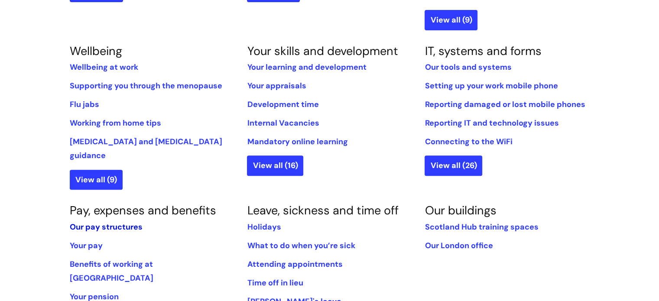 The height and width of the screenshot is (301, 659). What do you see at coordinates (106, 227) in the screenshot?
I see `a: Our pay structures` at bounding box center [106, 227].